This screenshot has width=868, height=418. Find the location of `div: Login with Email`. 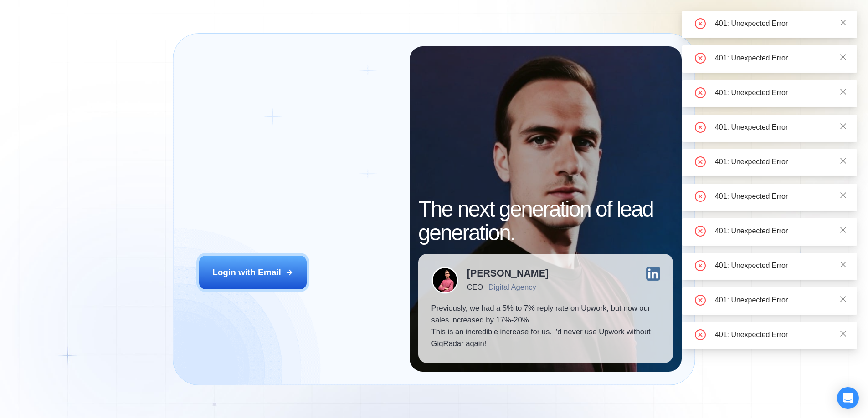

div: Login with Email is located at coordinates (247, 273).